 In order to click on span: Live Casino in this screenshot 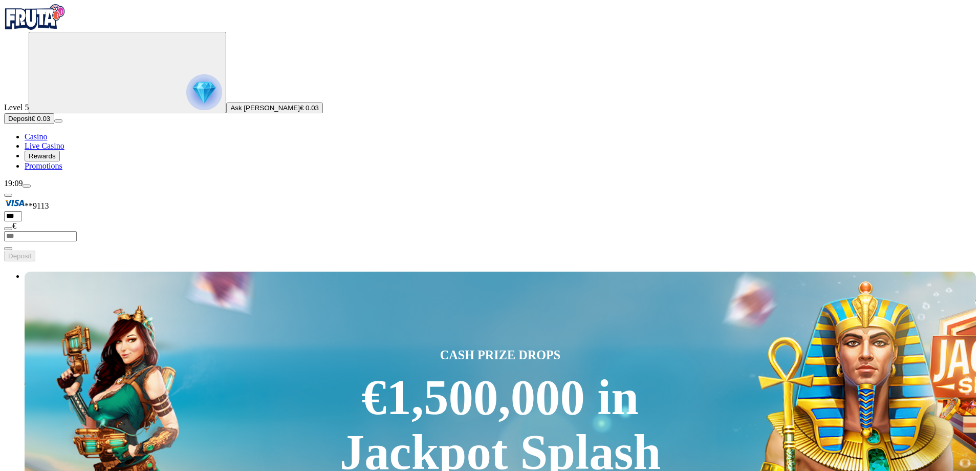, I will do `click(45, 145)`.